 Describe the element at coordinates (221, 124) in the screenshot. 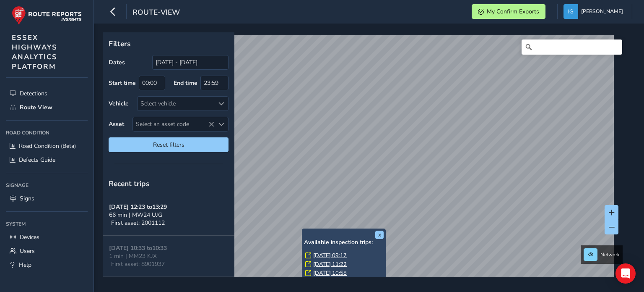

I see `div: Select an asset code` at that location.